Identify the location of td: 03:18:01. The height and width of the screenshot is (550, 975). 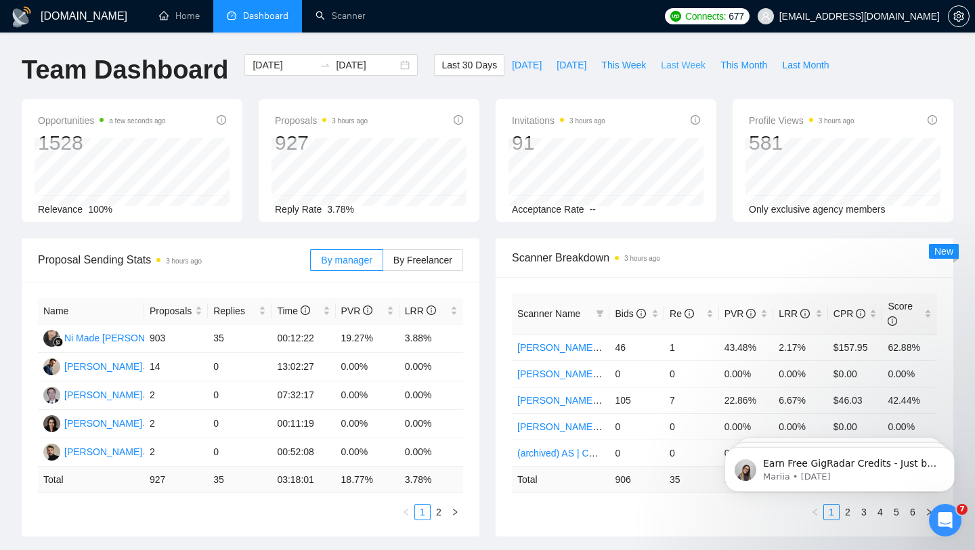
(303, 479).